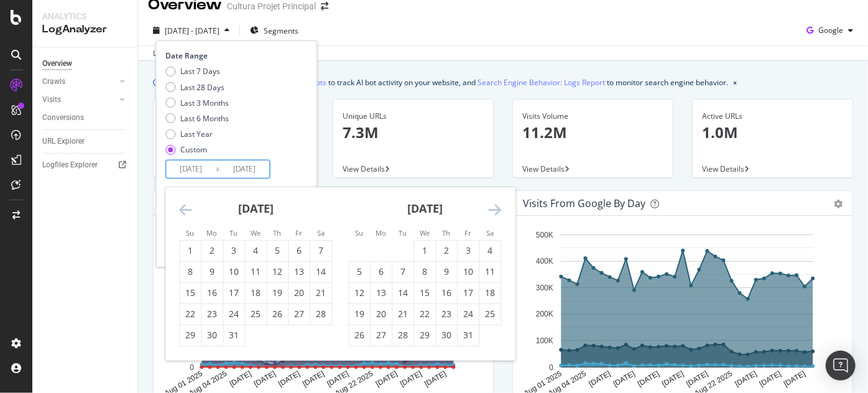 The height and width of the screenshot is (393, 868). I want to click on td: Choose Friday, January 10, 2025 as your check-in date. It’s available., so click(468, 272).